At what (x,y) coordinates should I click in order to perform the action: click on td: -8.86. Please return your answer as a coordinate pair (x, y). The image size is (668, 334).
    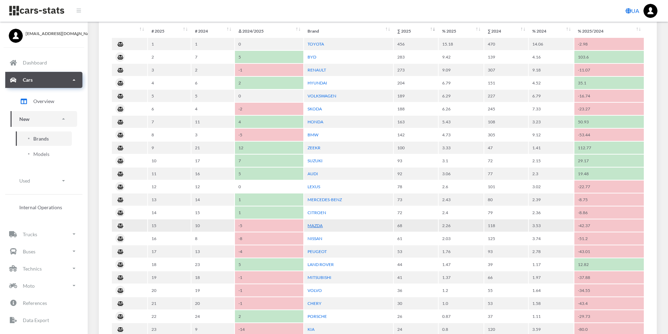
    Looking at the image, I should click on (609, 212).